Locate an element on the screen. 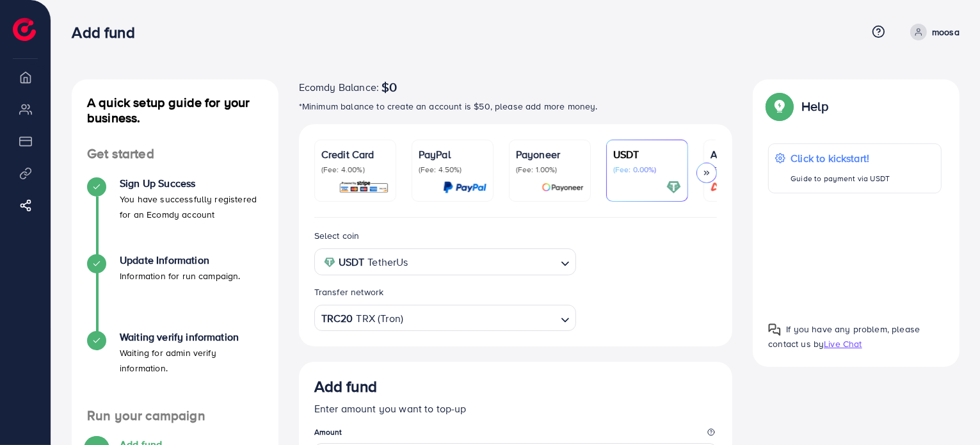 The image size is (980, 445). p: USDT is located at coordinates (647, 155).